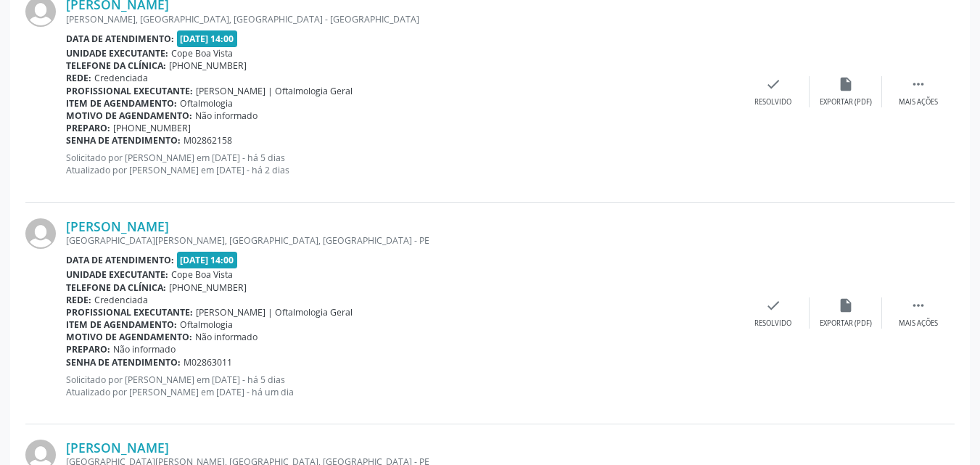  Describe the element at coordinates (41, 233) in the screenshot. I see `img: img` at that location.